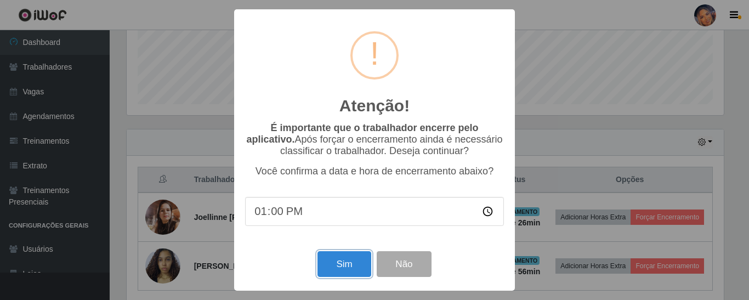  I want to click on p: Após forçar o encerramento ainda é necessário classificar o trabalhador. Deseja continuar?, so click(375, 139).